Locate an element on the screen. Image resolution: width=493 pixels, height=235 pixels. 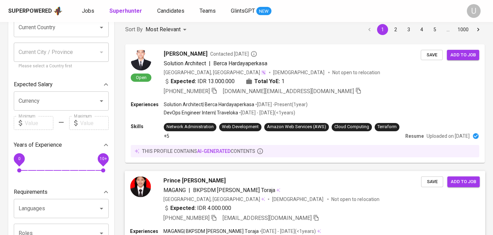
span: MAGANG is located at coordinates (174, 190).